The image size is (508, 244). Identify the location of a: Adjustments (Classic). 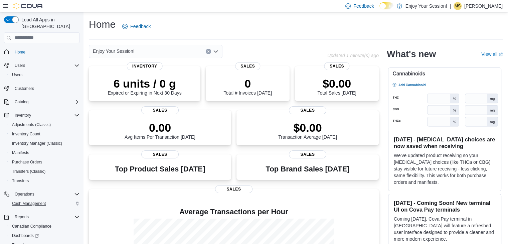
(31, 125).